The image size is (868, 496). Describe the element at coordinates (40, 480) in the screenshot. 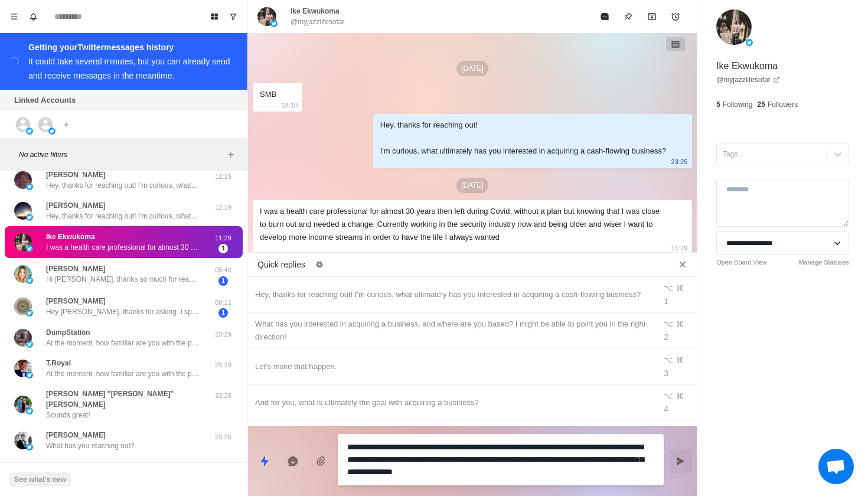

I see `button: See what's new` at that location.